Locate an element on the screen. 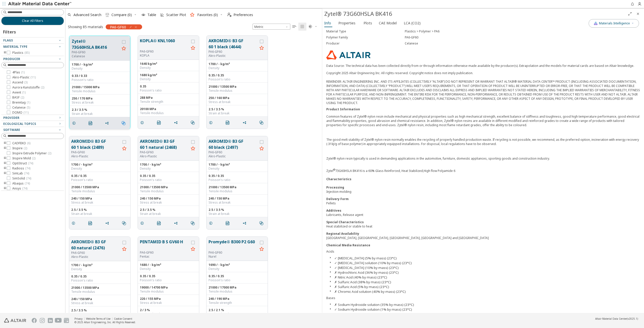 The image size is (644, 328). button: Flags is located at coordinates (33, 40).